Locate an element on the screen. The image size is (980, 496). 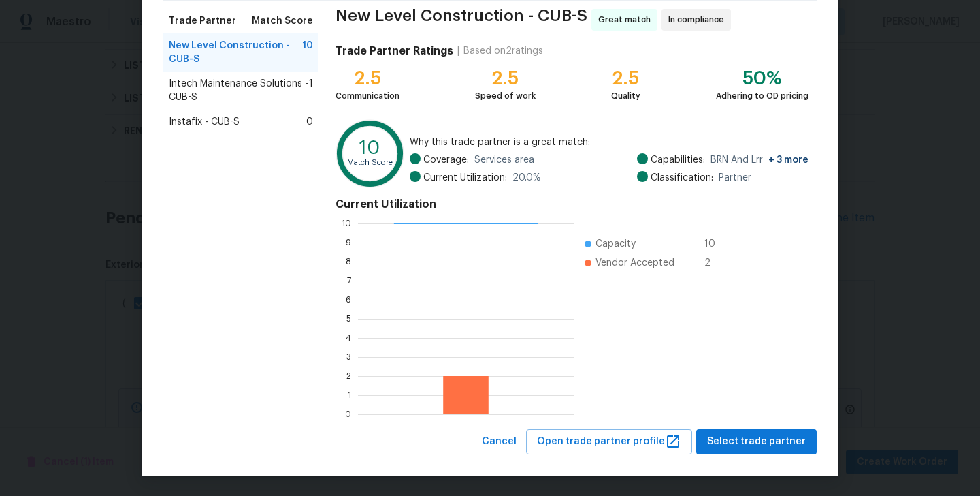
span: Select trade partner is located at coordinates (756, 441).